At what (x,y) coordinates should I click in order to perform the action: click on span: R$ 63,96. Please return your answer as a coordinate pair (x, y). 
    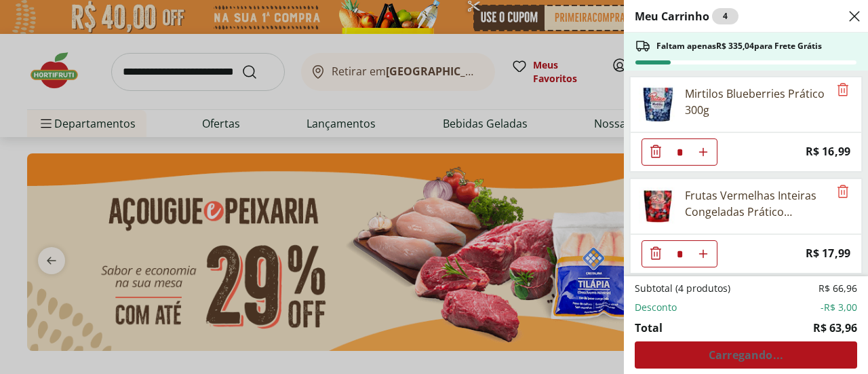
    Looking at the image, I should click on (834, 328).